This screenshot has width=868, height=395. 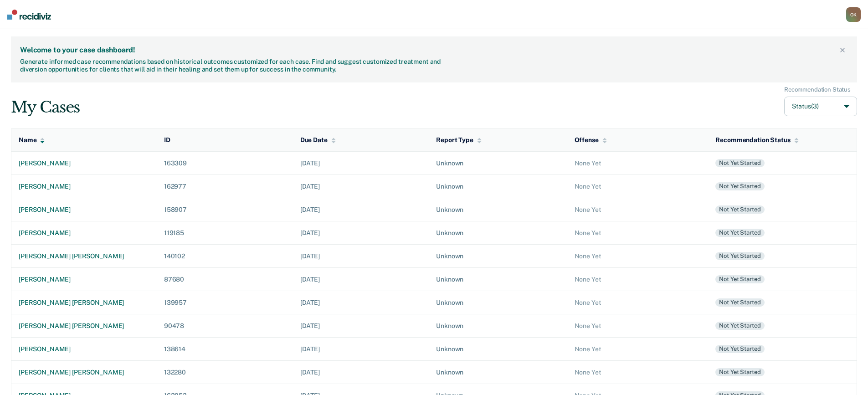 What do you see at coordinates (821, 106) in the screenshot?
I see `button: Status(3)` at bounding box center [821, 106].